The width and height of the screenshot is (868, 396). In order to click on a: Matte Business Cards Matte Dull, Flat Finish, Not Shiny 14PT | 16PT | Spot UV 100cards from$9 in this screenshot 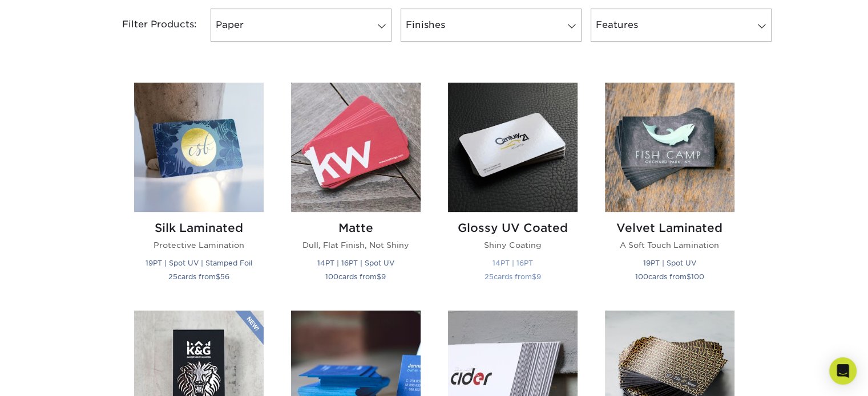, I will do `click(355, 189)`.